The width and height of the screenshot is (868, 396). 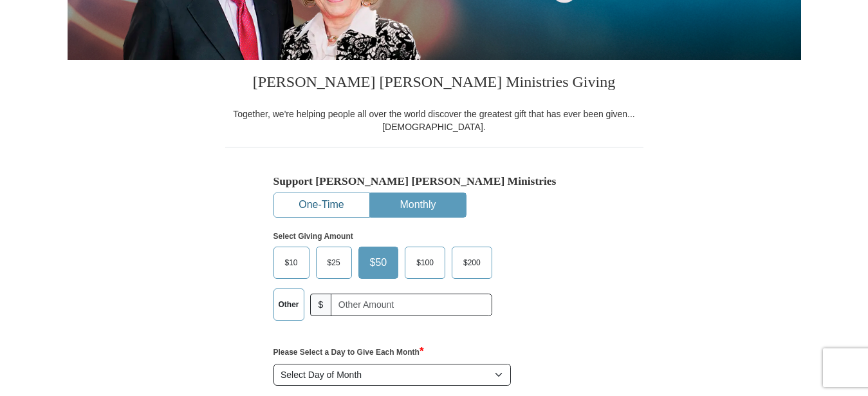 I want to click on button: Monthly, so click(x=418, y=205).